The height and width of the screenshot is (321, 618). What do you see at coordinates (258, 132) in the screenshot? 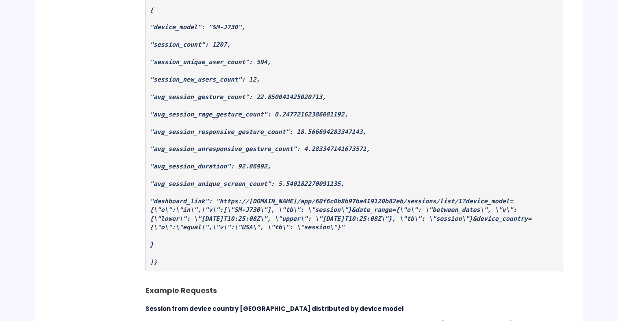
I see `em: "avg_session_responsive_gesture_count": 18.566694283347143,` at bounding box center [258, 132].